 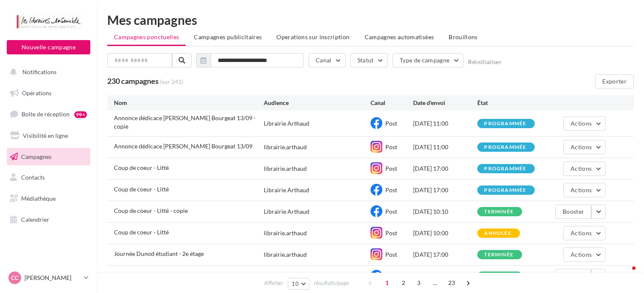 What do you see at coordinates (298, 284) in the screenshot?
I see `button: 10` at bounding box center [298, 284].